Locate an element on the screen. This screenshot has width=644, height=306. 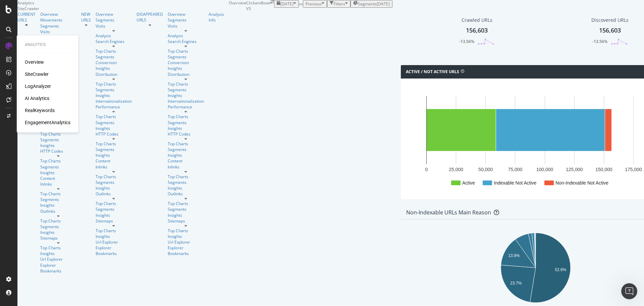
span: Previous is located at coordinates (314, 4).